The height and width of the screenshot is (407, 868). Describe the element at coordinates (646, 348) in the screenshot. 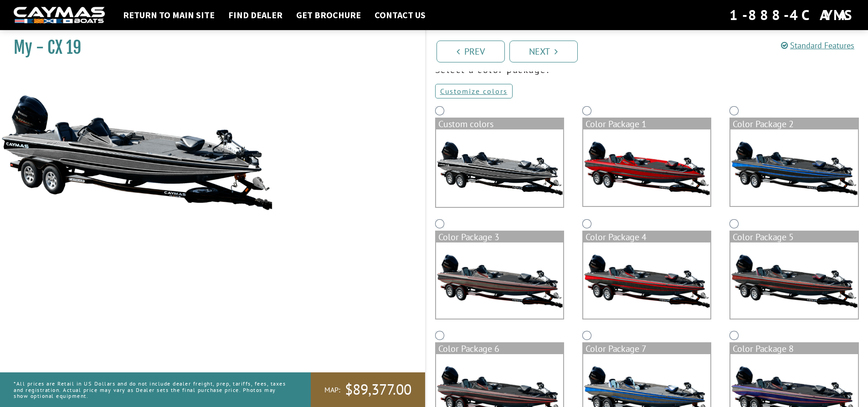

I see `div: Color Package 7` at that location.